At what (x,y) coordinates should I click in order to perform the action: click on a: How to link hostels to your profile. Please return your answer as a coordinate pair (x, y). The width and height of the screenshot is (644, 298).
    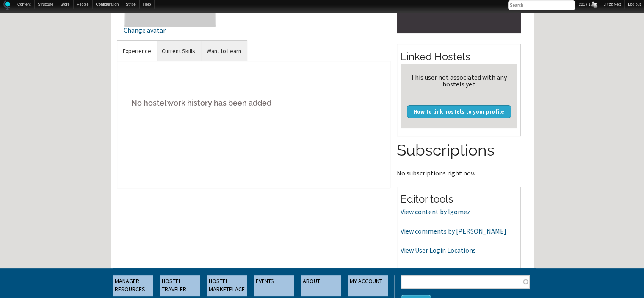
    Looking at the image, I should click on (459, 111).